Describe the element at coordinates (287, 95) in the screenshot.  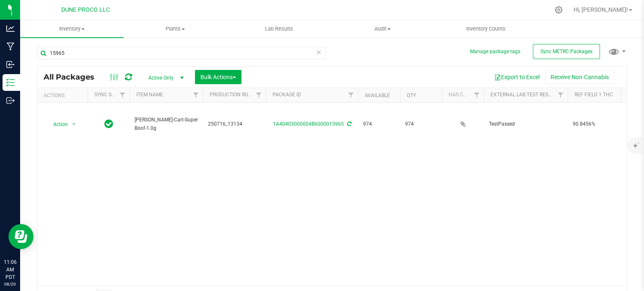
I see `a: Package ID` at that location.